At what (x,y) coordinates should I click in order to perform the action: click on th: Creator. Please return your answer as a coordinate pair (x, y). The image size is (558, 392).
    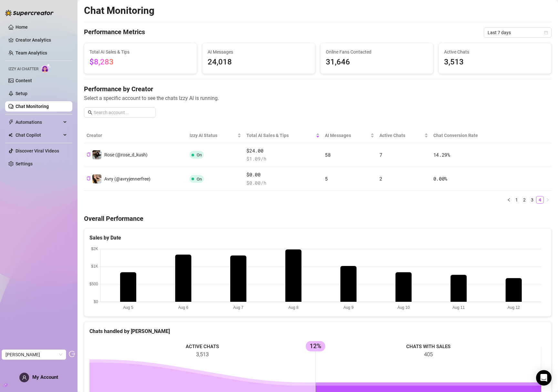
    Looking at the image, I should click on (135, 135).